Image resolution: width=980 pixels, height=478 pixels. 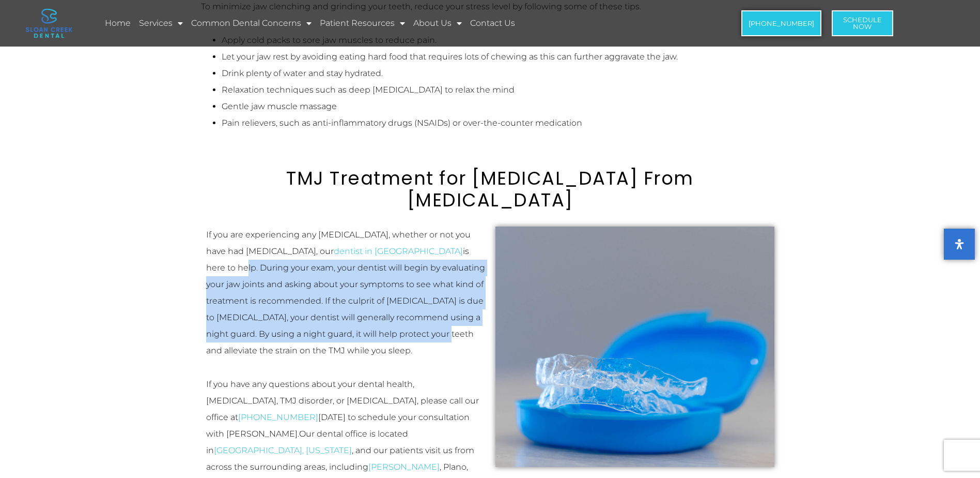 What do you see at coordinates (252, 23) in the screenshot?
I see `a: Common Dental Concerns` at bounding box center [252, 23].